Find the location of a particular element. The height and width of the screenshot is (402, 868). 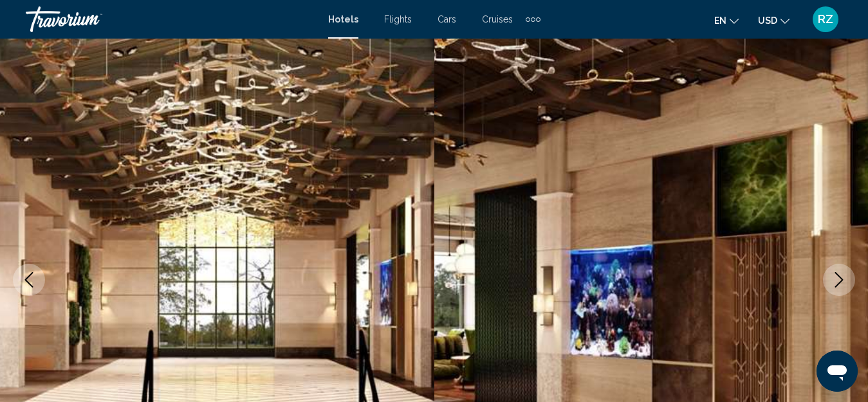

span: Hotels is located at coordinates (343, 19).